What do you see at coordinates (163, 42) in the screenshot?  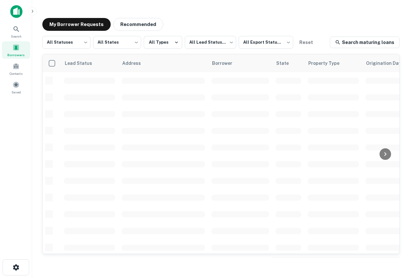 I see `button: All Types` at bounding box center [163, 42].